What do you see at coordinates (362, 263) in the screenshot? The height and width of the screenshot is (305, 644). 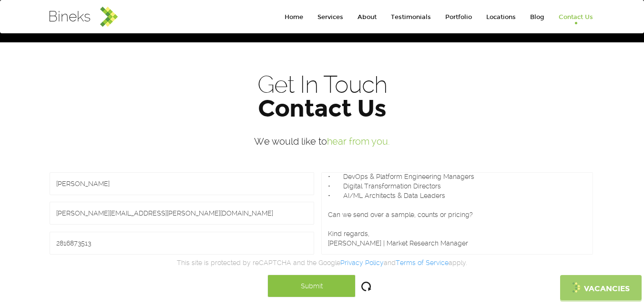 I see `a: Privacy Policy` at bounding box center [362, 263].